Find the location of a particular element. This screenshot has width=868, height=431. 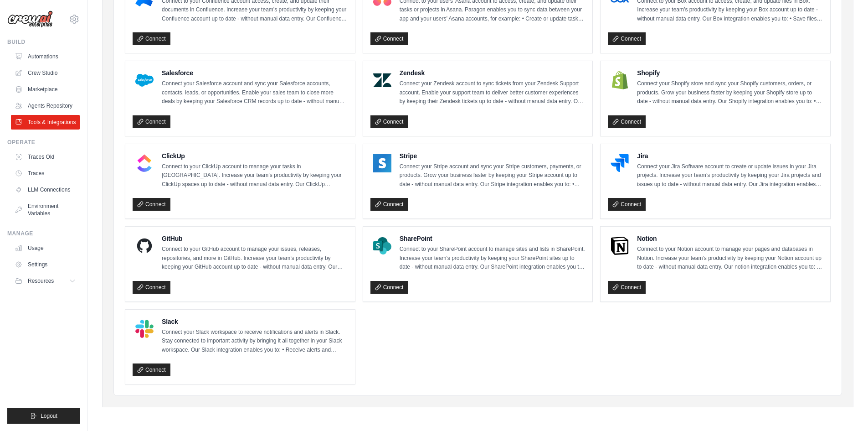

img: Zendesk Logo is located at coordinates (383, 80).